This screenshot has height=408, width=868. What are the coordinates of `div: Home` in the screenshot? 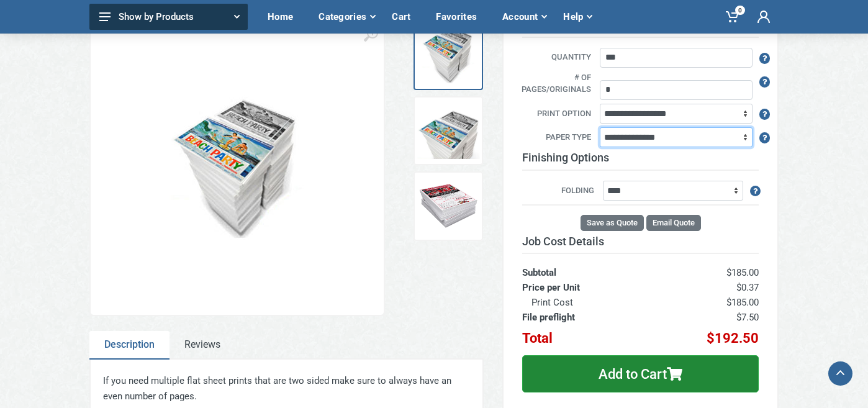 It's located at (284, 17).